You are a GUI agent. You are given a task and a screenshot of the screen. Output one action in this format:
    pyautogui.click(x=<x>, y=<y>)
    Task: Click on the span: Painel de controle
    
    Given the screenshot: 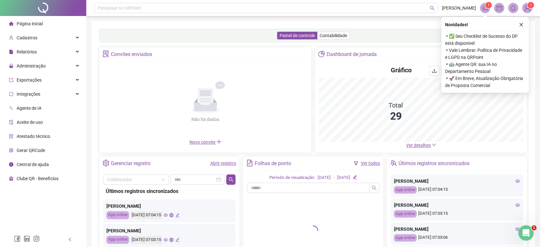 What is the action you would take?
    pyautogui.click(x=297, y=35)
    